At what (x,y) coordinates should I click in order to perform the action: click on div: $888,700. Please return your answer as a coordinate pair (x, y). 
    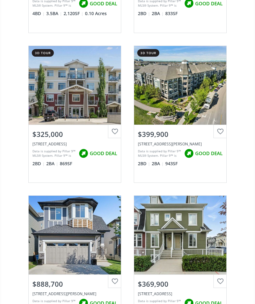
    Looking at the image, I should click on (75, 284).